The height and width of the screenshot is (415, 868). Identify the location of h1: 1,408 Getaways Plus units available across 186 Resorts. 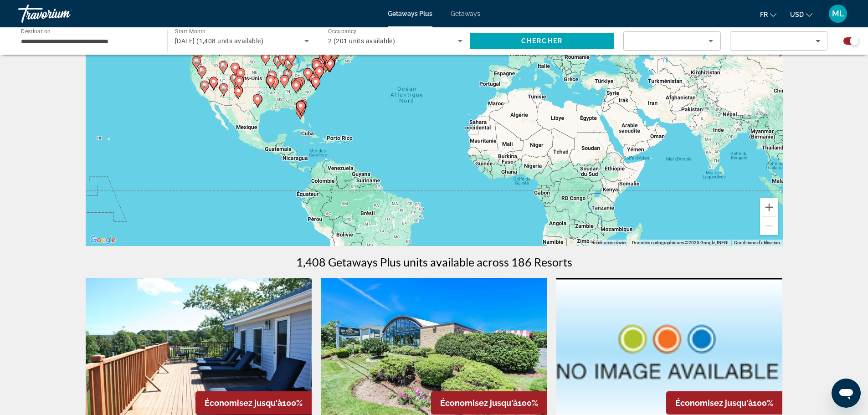
(434, 261).